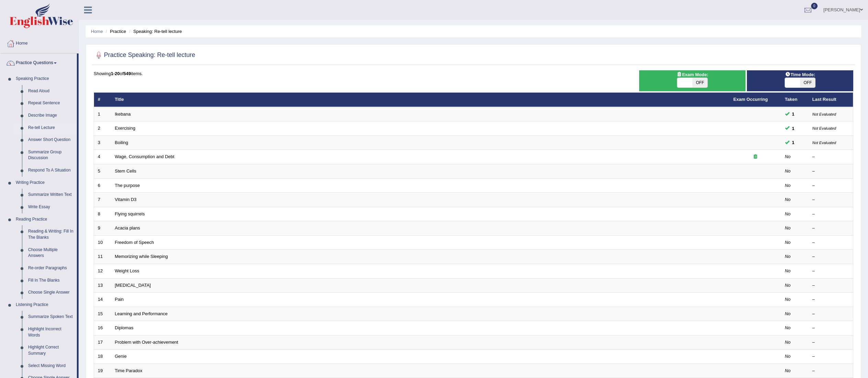  I want to click on li: Speaking: Re-tell lecture, so click(154, 32).